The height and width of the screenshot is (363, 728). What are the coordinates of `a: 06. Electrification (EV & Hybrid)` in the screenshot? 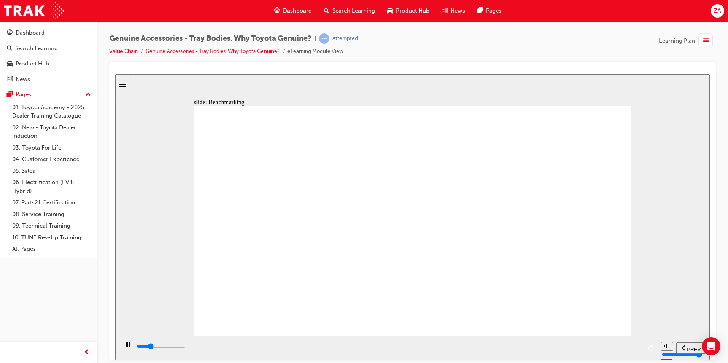 It's located at (51, 186).